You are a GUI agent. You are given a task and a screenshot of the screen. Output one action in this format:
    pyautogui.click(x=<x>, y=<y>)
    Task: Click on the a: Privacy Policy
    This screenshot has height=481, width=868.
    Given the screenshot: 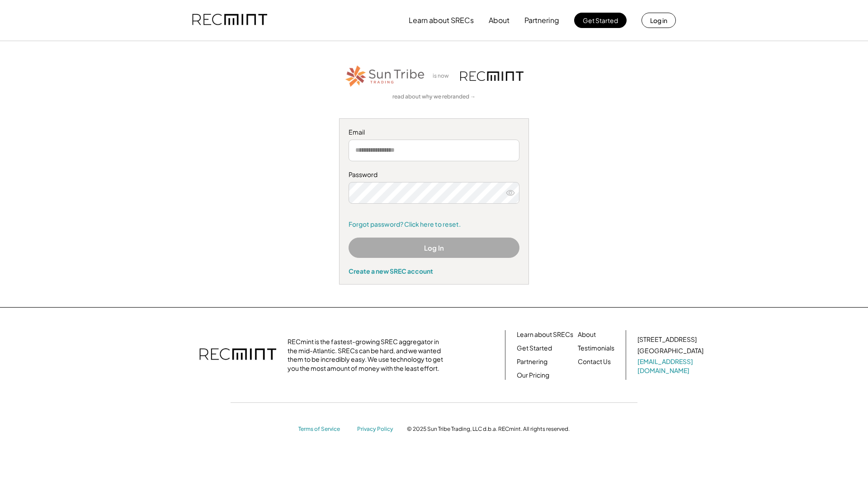 What is the action you would take?
    pyautogui.click(x=378, y=429)
    